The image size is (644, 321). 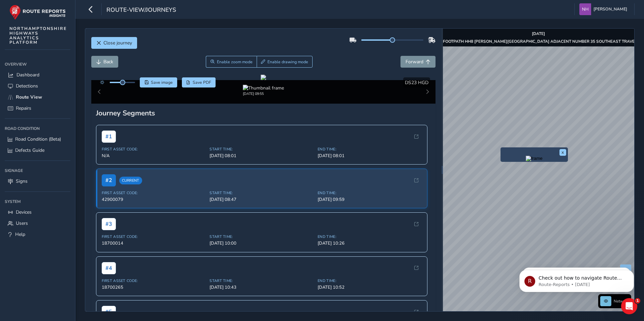 What do you see at coordinates (37, 212) in the screenshot?
I see `a: Devices` at bounding box center [37, 212].